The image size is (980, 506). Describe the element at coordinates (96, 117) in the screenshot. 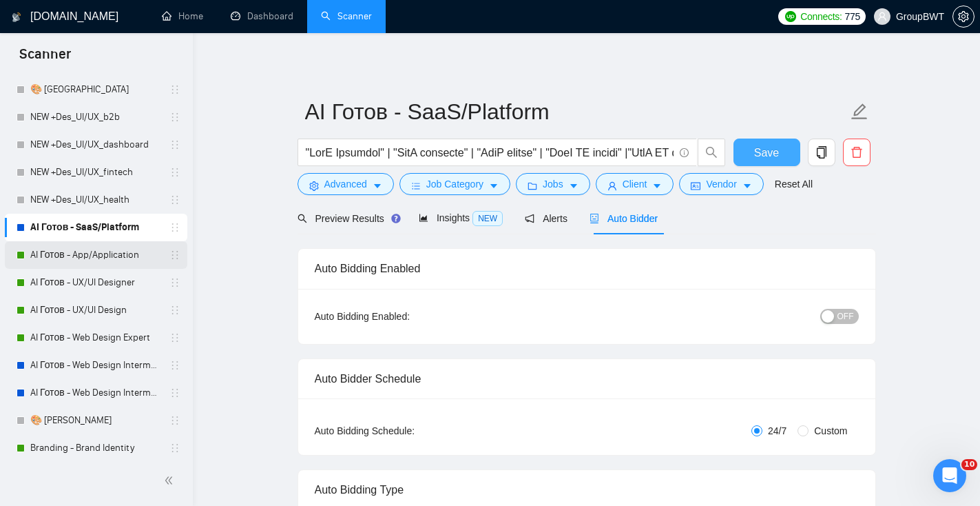

I see `a: NEW +Des_UI/UX_b2b` at that location.